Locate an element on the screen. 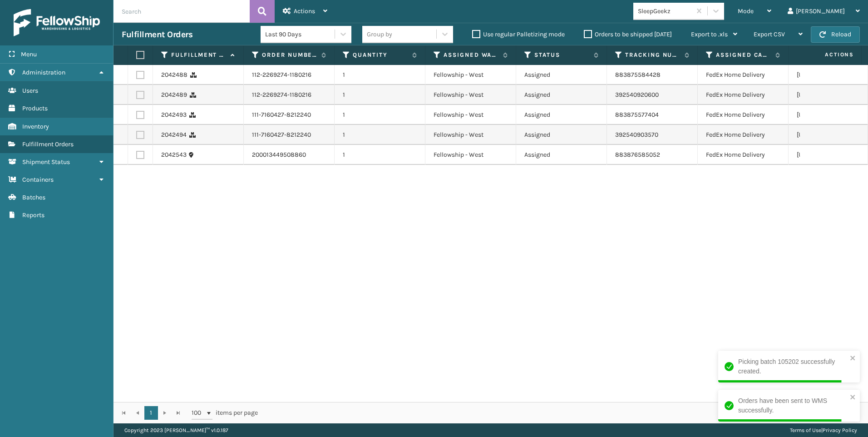 The image size is (868, 437). div: Group by is located at coordinates (379, 34).